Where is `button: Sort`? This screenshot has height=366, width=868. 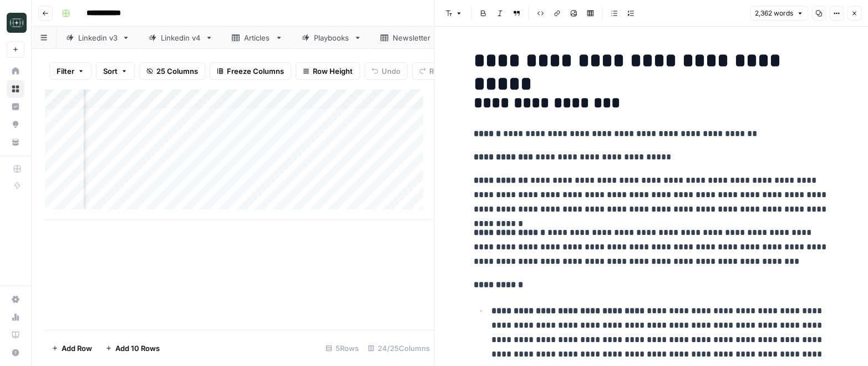 button: Sort is located at coordinates (115, 71).